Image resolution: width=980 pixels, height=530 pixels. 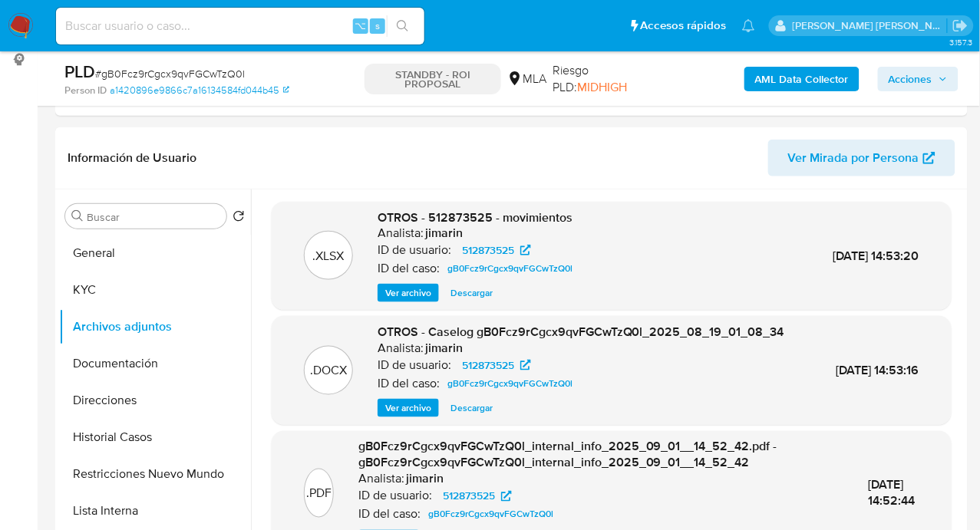 What do you see at coordinates (402, 26) in the screenshot?
I see `button: search-icon` at bounding box center [402, 26].